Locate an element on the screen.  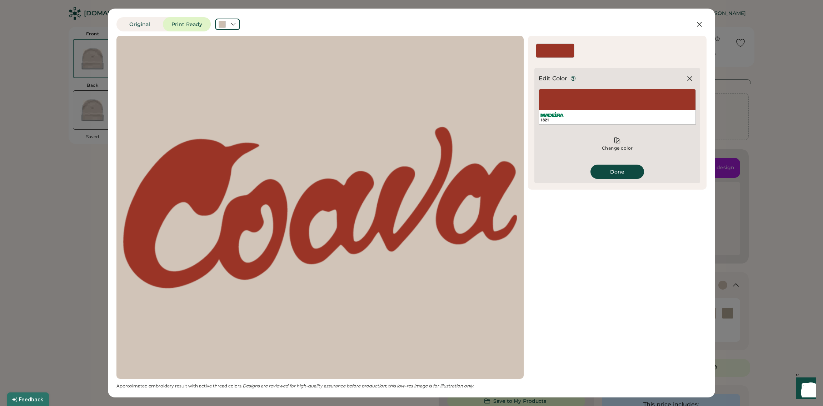
button: Print Ready is located at coordinates (187, 24).